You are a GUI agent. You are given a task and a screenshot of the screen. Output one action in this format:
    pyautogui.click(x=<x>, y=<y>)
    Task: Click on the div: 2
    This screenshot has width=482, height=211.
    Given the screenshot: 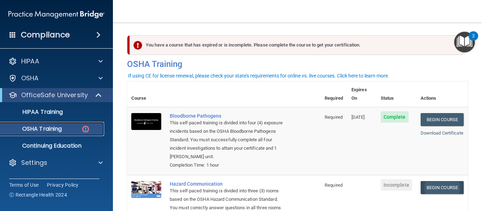 What is the action you would take?
    pyautogui.click(x=473, y=41)
    